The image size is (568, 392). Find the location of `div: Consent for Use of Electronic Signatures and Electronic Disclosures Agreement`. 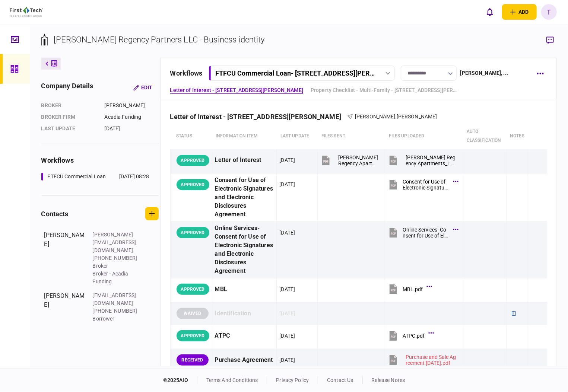

div: Consent for Use of Electronic Signatures and Electronic Disclosures Agreement is located at coordinates (245, 197).